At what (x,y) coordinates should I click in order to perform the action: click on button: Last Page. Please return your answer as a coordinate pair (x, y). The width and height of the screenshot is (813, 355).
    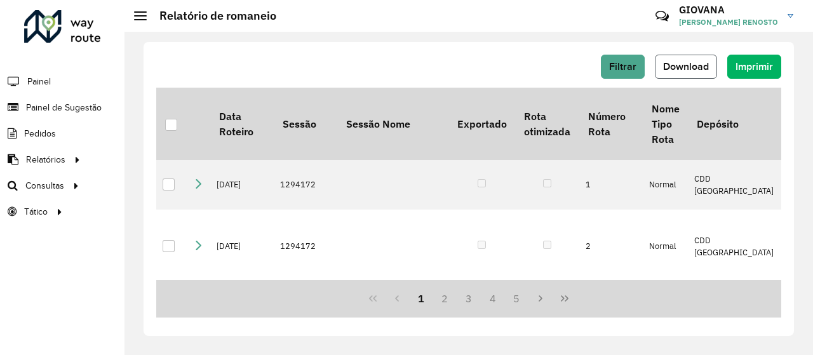
    Looking at the image, I should click on (565, 299).